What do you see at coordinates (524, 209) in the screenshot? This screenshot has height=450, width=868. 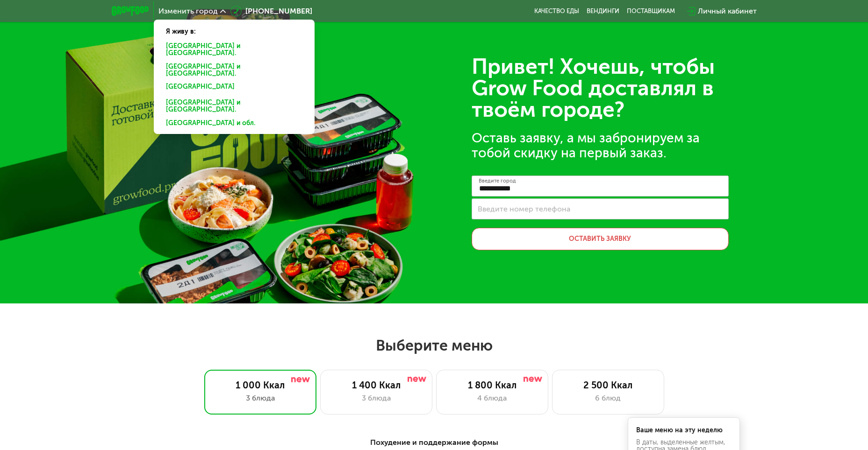 I see `label: Введите номер телефона` at bounding box center [524, 209].